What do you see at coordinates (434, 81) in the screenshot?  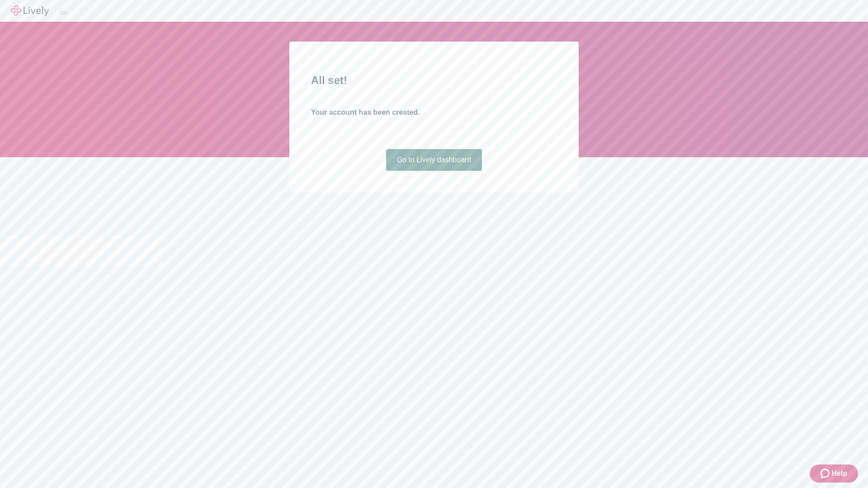 I see `h2: All set!` at bounding box center [434, 81].